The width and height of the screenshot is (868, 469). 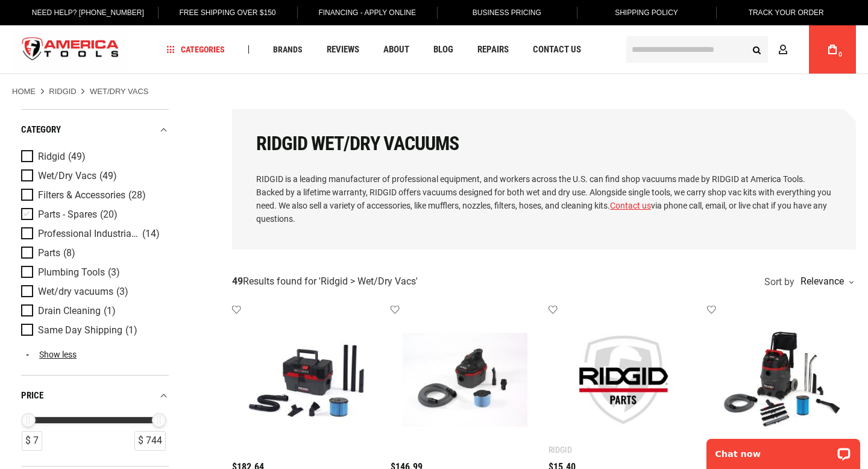 I want to click on span: Categories, so click(x=196, y=50).